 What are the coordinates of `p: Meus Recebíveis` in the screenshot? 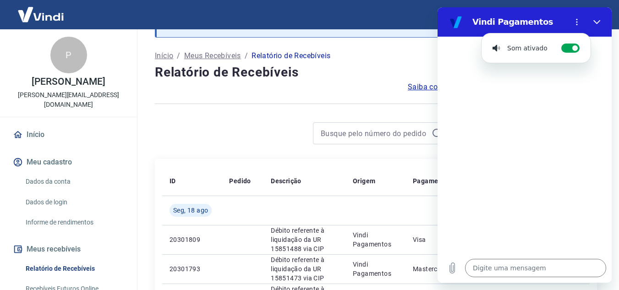 It's located at (213, 56).